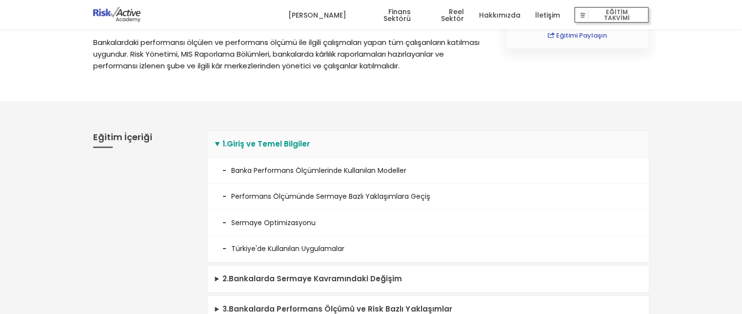 This screenshot has height=314, width=742. I want to click on summary: 1.Giriş ve Temel Bilgiler, so click(428, 144).